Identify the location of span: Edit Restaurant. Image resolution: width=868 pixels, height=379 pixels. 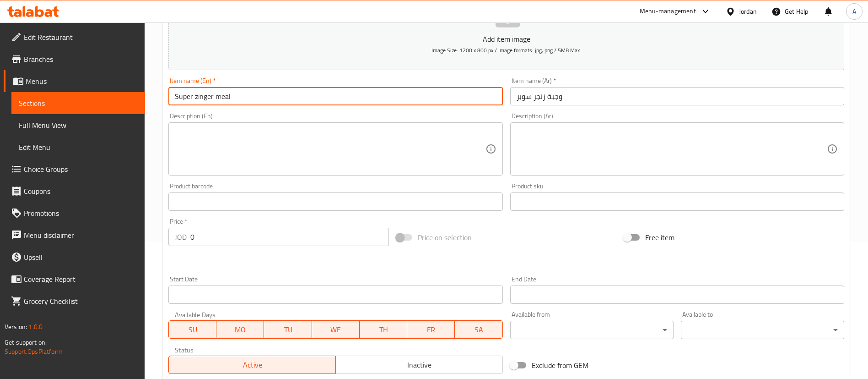
(80, 37).